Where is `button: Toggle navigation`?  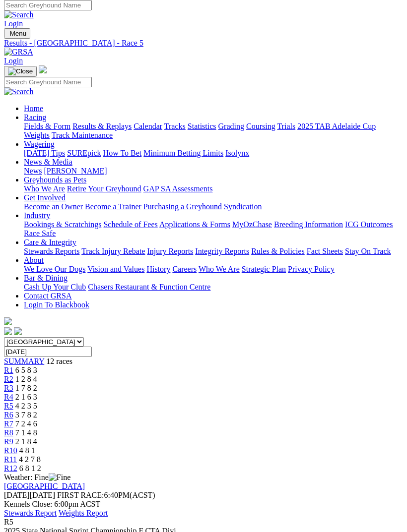
button: Toggle navigation is located at coordinates (20, 72).